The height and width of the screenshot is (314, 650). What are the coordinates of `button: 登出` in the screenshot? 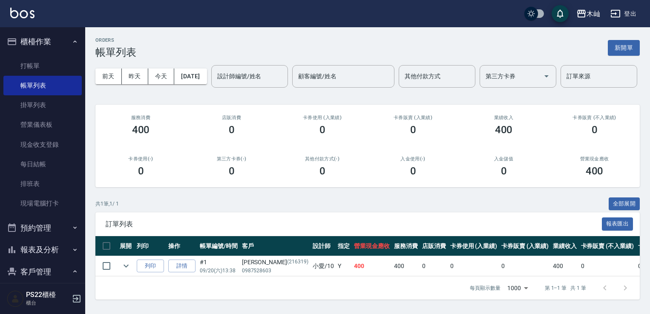 It's located at (623, 14).